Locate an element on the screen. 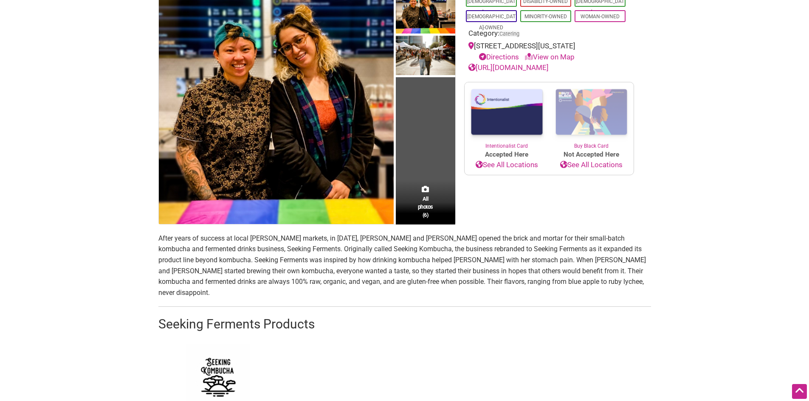 Image resolution: width=809 pixels, height=401 pixels. img: Buy Black Card is located at coordinates (591, 112).